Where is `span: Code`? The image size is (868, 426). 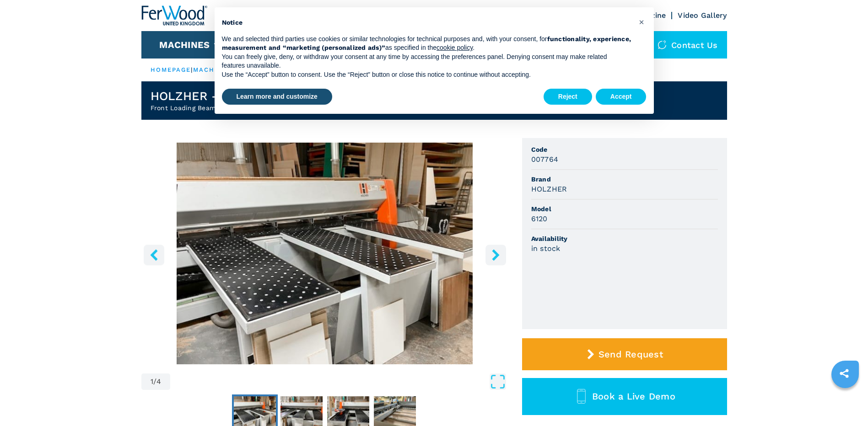
span: Code is located at coordinates (624, 150).